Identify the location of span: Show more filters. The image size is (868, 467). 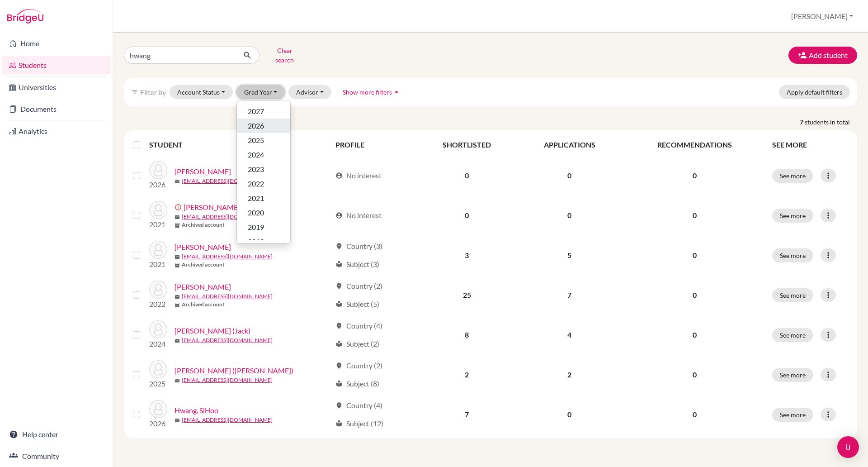
(367, 92).